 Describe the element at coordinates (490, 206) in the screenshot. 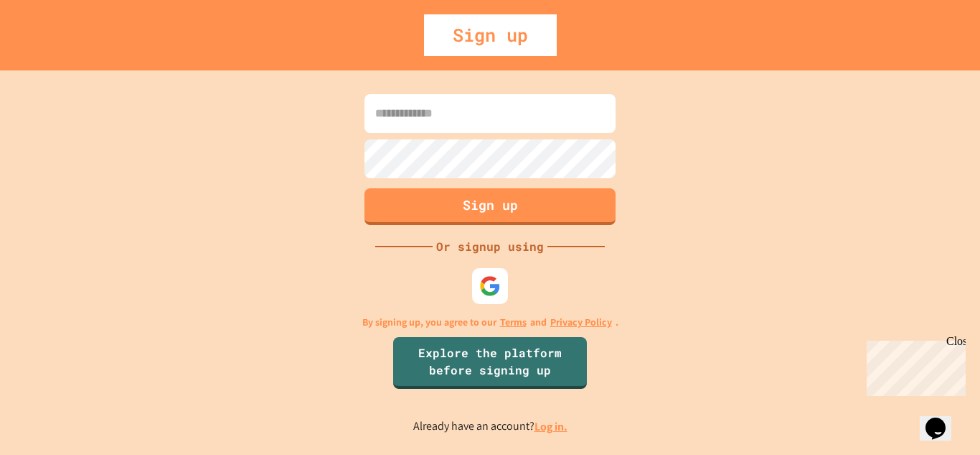

I see `button: Sign up` at that location.